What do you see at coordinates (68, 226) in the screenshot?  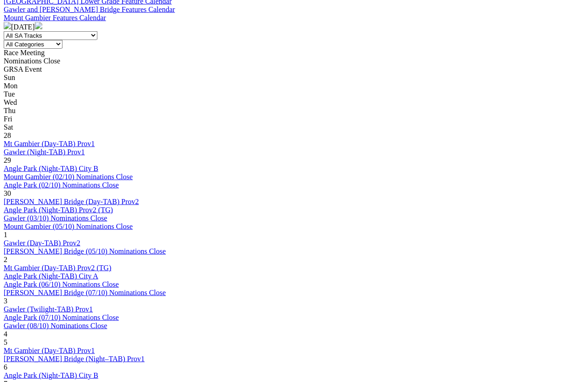 I see `a: Mount Gambier (05/10) Nominations Close` at bounding box center [68, 226].